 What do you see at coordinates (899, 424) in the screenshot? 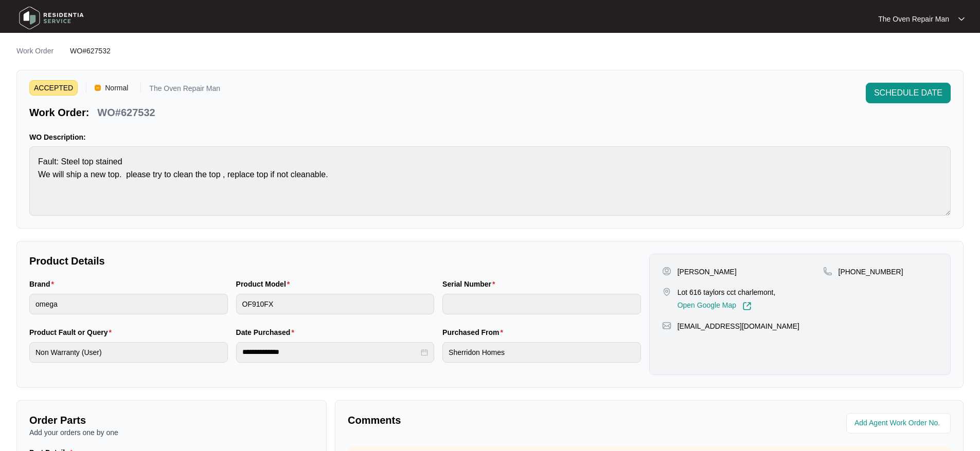
I see `input: Add Agent Work Order No.` at bounding box center [899, 424].